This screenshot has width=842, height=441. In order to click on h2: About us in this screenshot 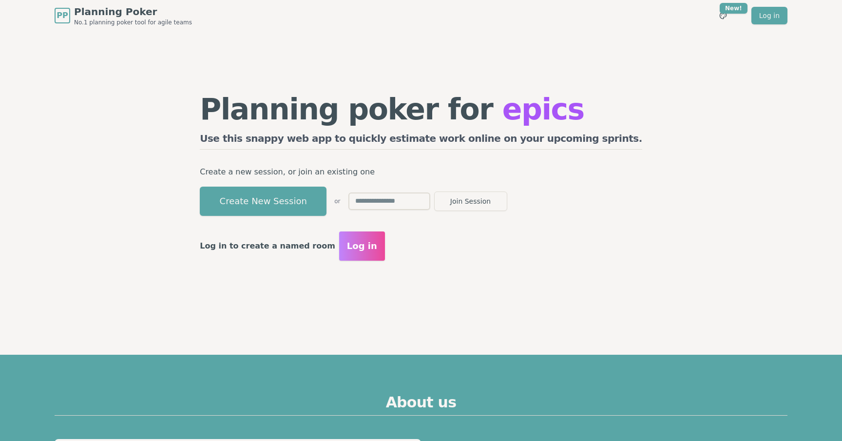, I will do `click(421, 404)`.